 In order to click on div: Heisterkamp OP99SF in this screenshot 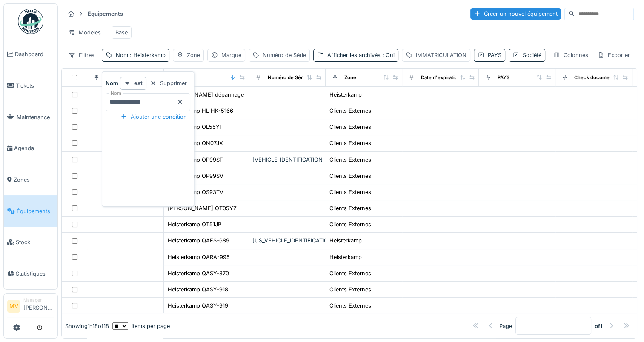, I will do `click(196, 160)`.